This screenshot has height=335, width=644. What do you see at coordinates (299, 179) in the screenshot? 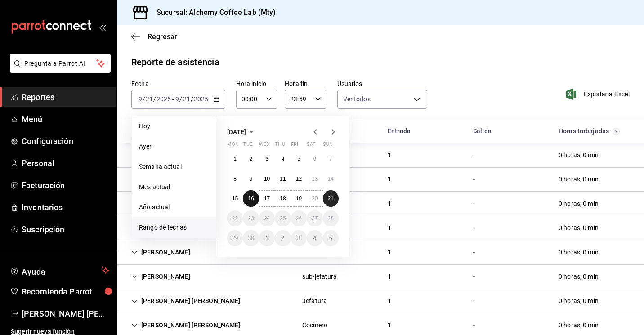
I see `abbr: September 12, 2025` at bounding box center [299, 179].